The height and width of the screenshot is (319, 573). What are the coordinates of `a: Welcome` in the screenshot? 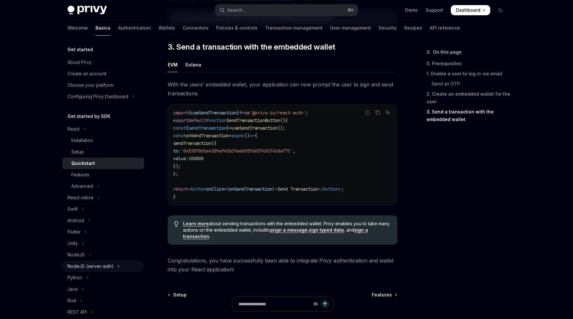 It's located at (78, 28).